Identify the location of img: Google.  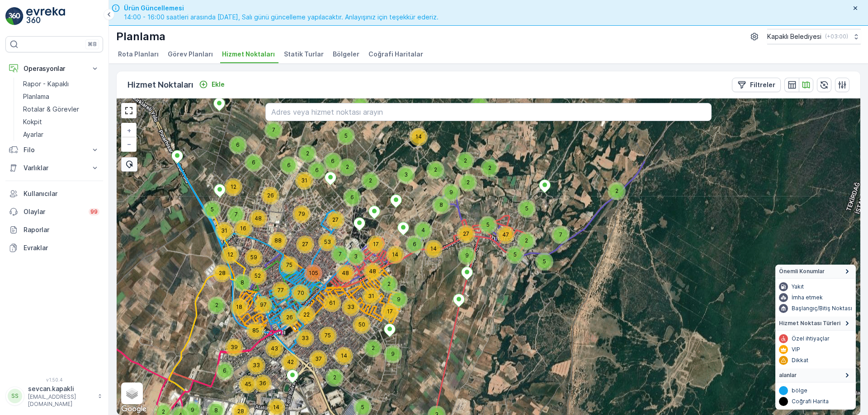
(134, 409).